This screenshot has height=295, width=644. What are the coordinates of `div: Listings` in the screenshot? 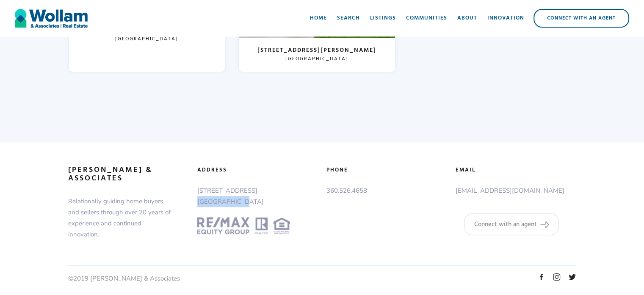 It's located at (383, 18).